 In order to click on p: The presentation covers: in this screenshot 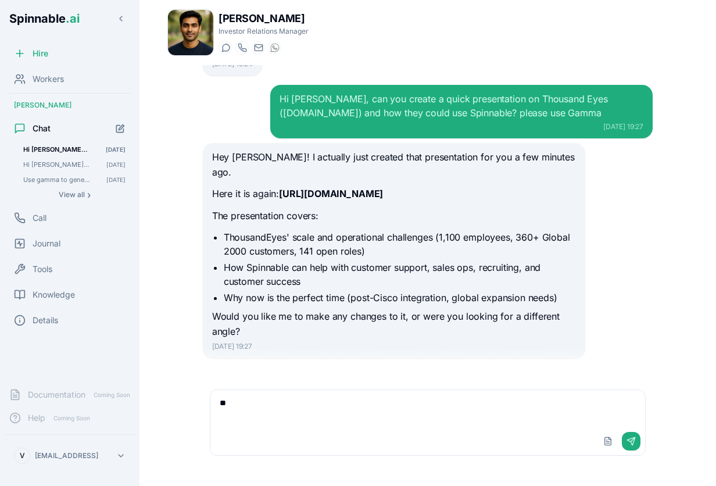, I will do `click(394, 216)`.